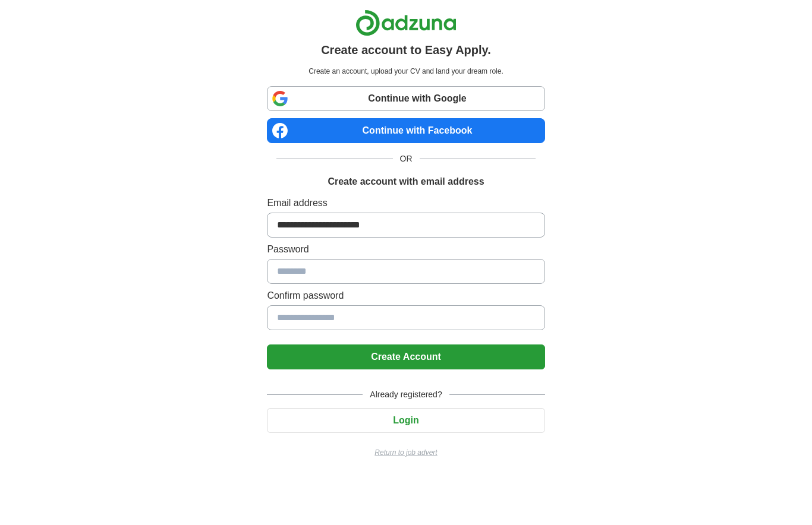 This screenshot has height=525, width=812. Describe the element at coordinates (406, 158) in the screenshot. I see `span: OR` at that location.